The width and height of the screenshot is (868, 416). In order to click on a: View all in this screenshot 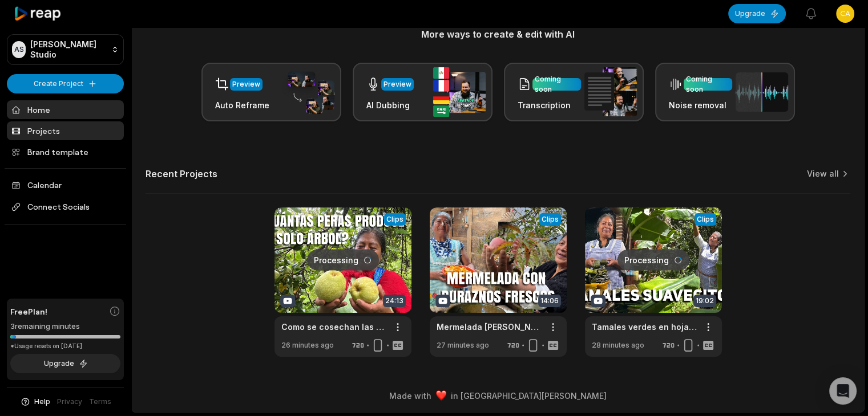, I will do `click(823, 174)`.